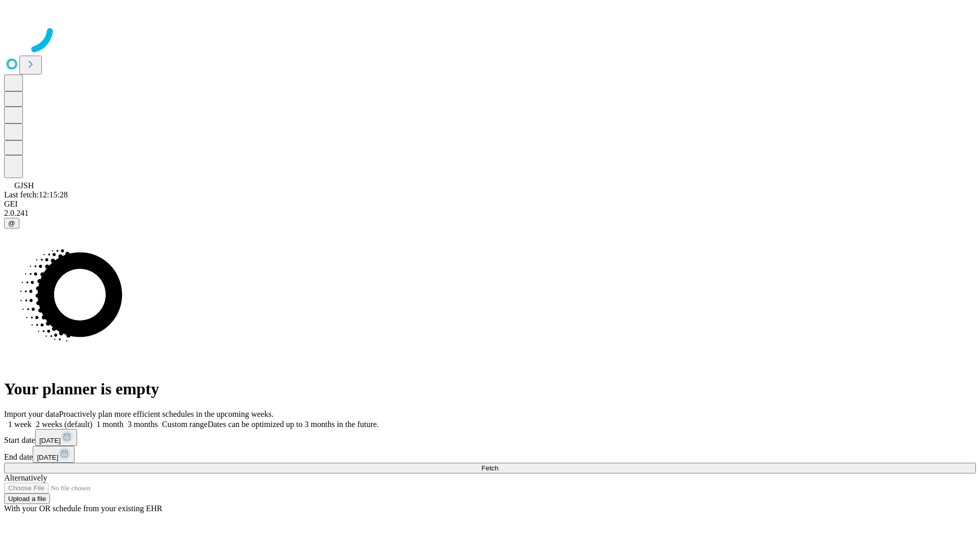 The image size is (980, 551). What do you see at coordinates (110, 424) in the screenshot?
I see `span: 1 month` at bounding box center [110, 424].